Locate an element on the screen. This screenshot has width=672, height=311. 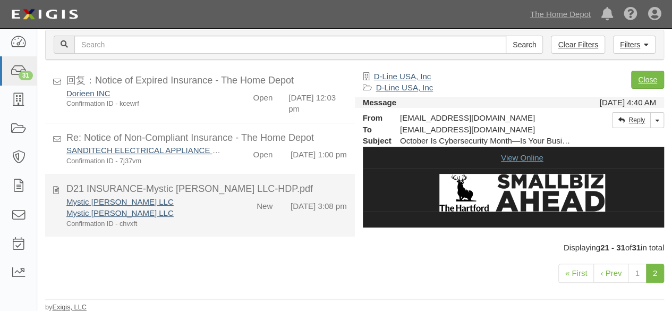
a: Exigis, LLC is located at coordinates (69, 306).